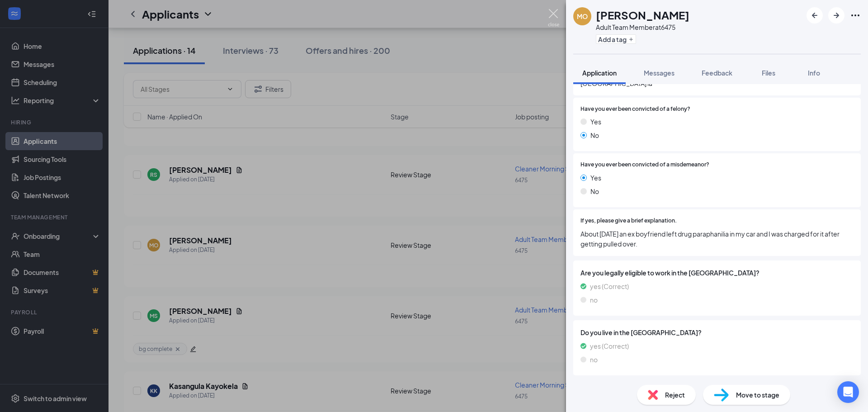 This screenshot has width=868, height=412. Describe the element at coordinates (631, 40) in the screenshot. I see `svg: Plus` at that location.